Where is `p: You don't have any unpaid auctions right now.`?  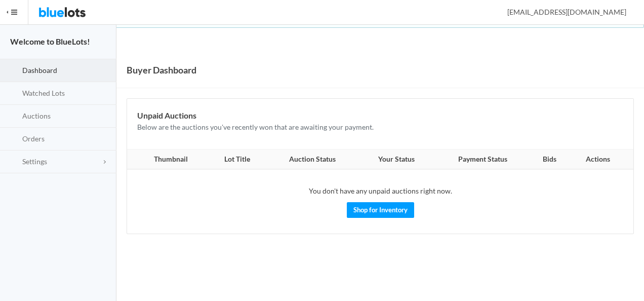 p: You don't have any unpaid auctions right now. is located at coordinates (381, 191).